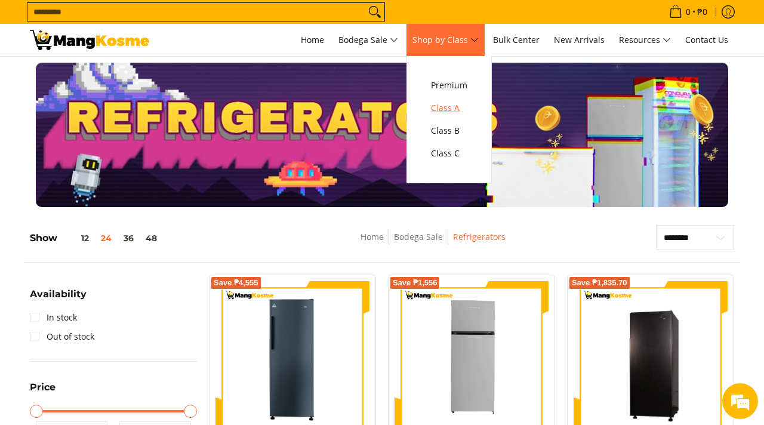  I want to click on span: Class B, so click(449, 131).